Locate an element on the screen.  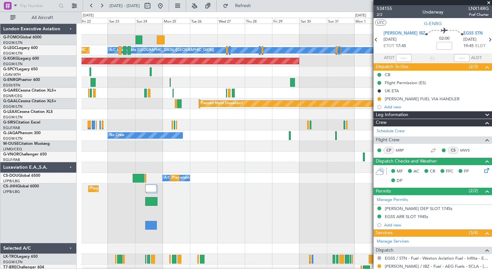
span: 534155 is located at coordinates (384, 8).